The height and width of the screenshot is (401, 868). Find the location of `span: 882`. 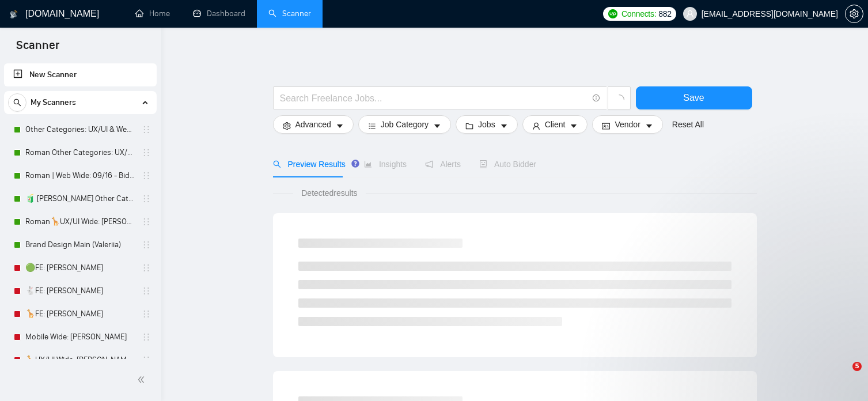

span: 882 is located at coordinates (665, 14).